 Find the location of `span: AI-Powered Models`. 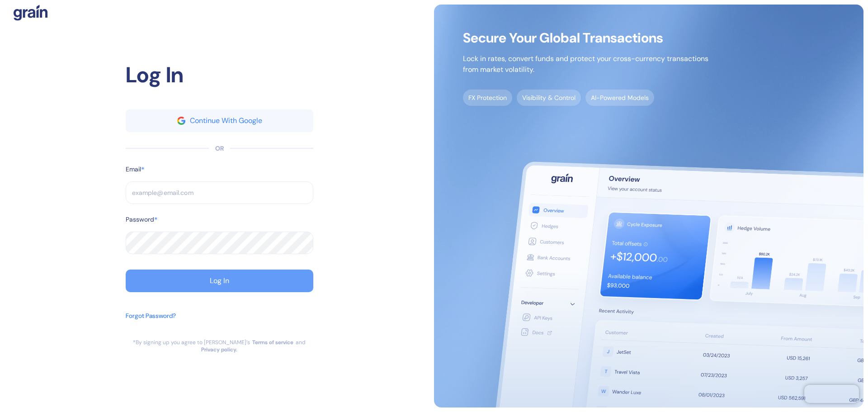

span: AI-Powered Models is located at coordinates (620, 97).